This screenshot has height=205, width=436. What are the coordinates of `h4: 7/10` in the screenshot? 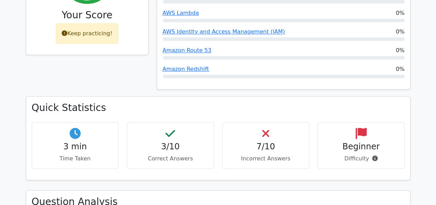 It's located at (266, 146).